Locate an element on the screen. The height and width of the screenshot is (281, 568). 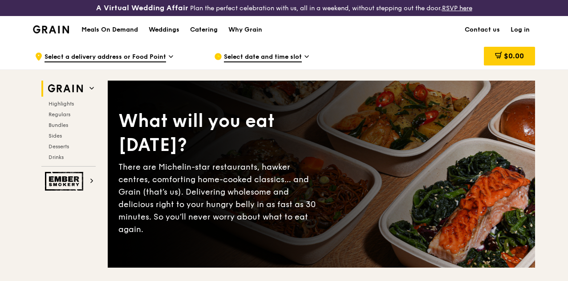
span: Select a delivery address or Food Point is located at coordinates (105, 57).